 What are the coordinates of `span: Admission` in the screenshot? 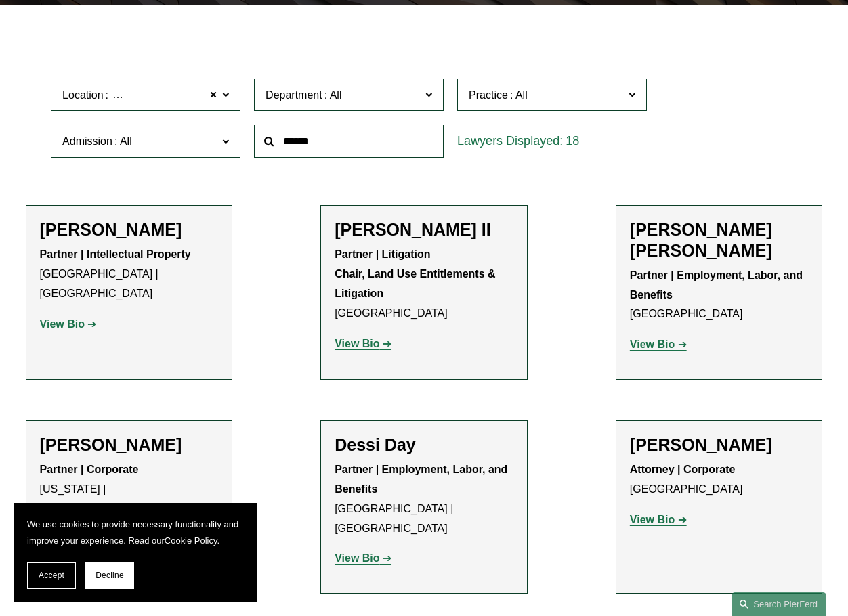 It's located at (87, 141).